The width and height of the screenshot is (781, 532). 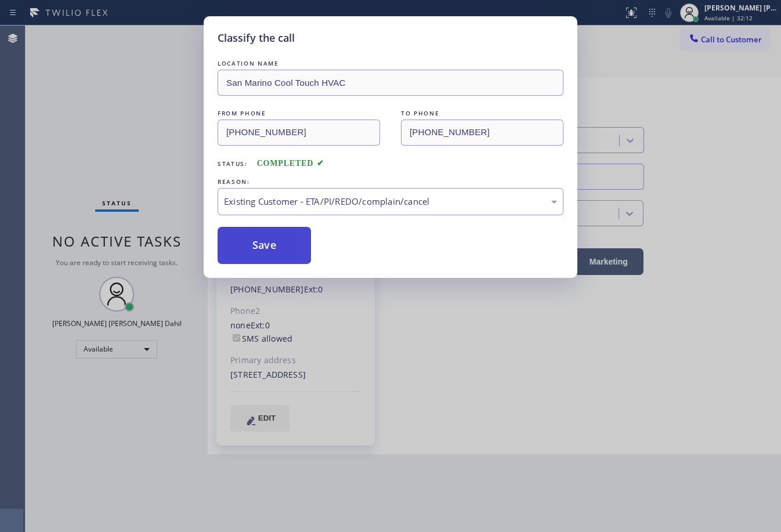 What do you see at coordinates (299, 113) in the screenshot?
I see `div: FROM PHONE` at bounding box center [299, 113].